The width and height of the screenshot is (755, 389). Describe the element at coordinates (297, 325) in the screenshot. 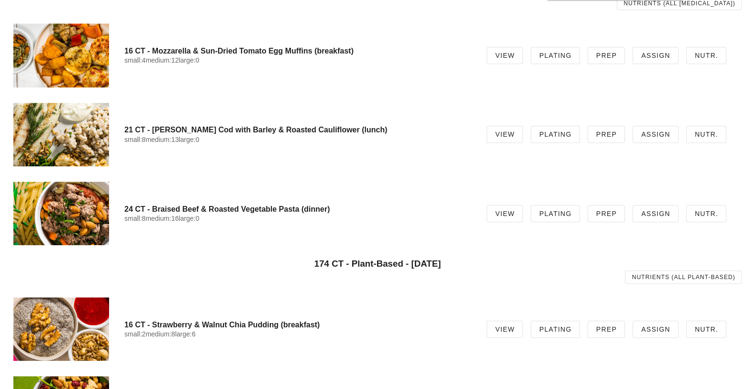

I see `h4: 16 CT - Strawberry & Walnut Chia Pudding (breakfast)` at that location.